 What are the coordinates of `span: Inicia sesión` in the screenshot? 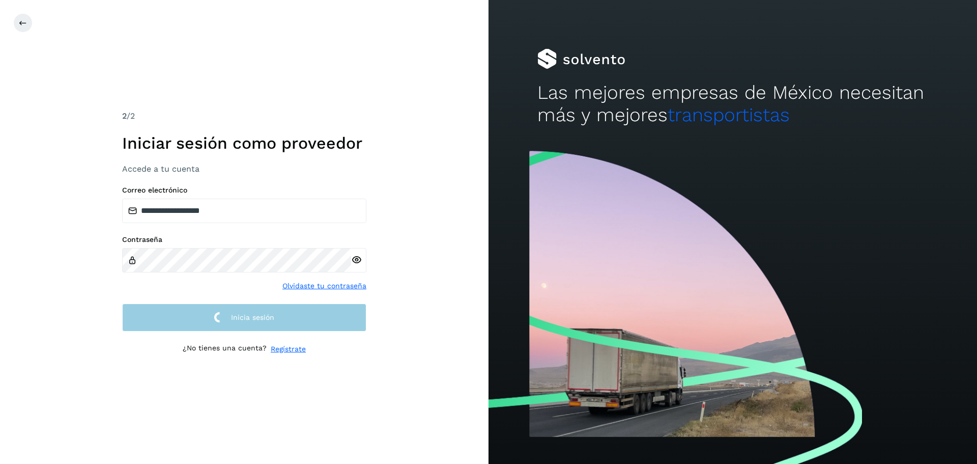 It's located at (252, 317).